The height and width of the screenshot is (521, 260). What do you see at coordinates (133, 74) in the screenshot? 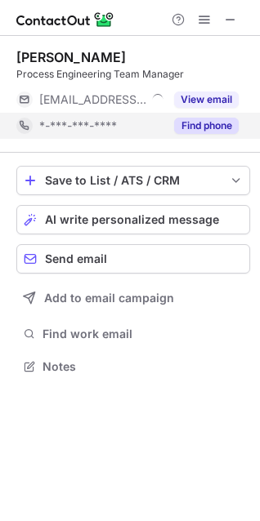
I see `div: Process Engineering Team Manager` at bounding box center [133, 74].